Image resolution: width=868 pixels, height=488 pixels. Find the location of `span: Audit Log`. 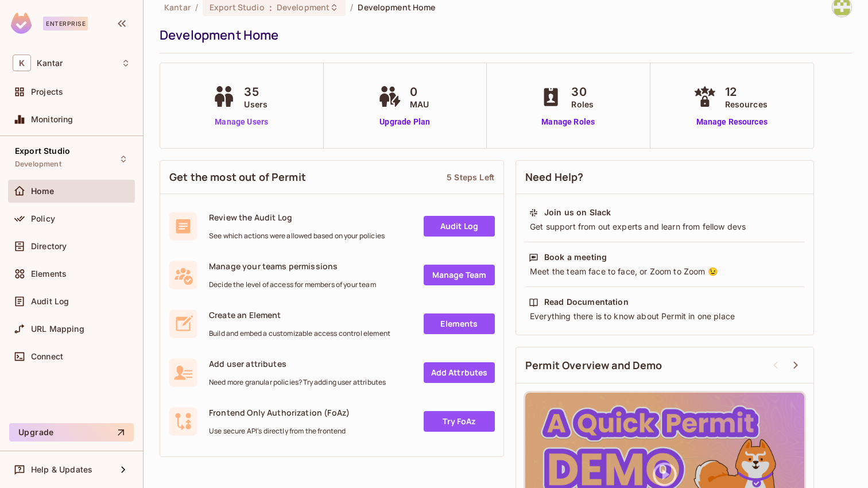

span: Audit Log is located at coordinates (50, 302).